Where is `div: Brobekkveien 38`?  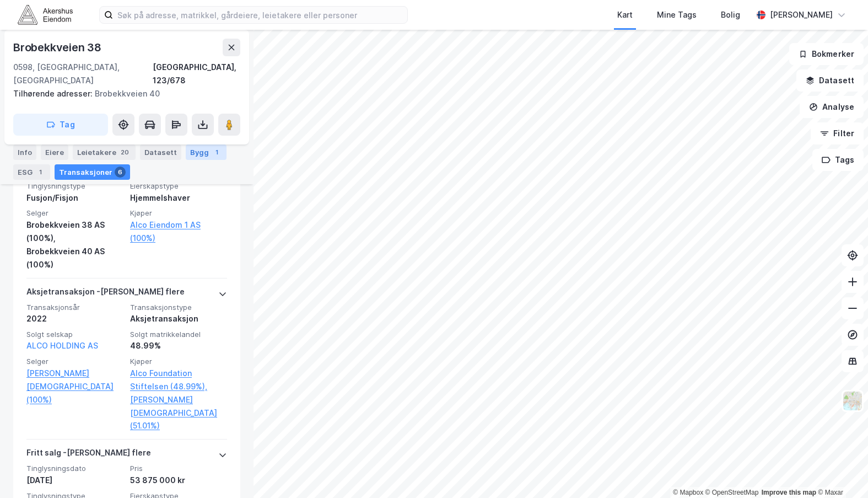
div: Brobekkveien 38 is located at coordinates (58, 47).